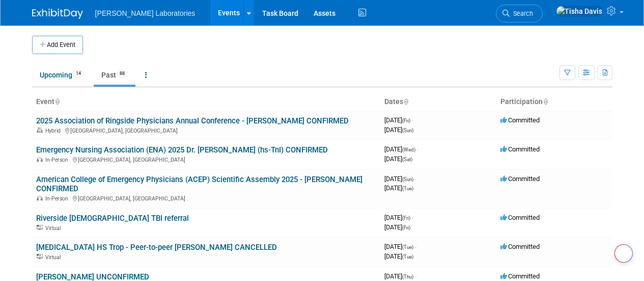 This screenshot has width=644, height=281. What do you see at coordinates (114, 75) in the screenshot?
I see `a: Past88` at bounding box center [114, 75].